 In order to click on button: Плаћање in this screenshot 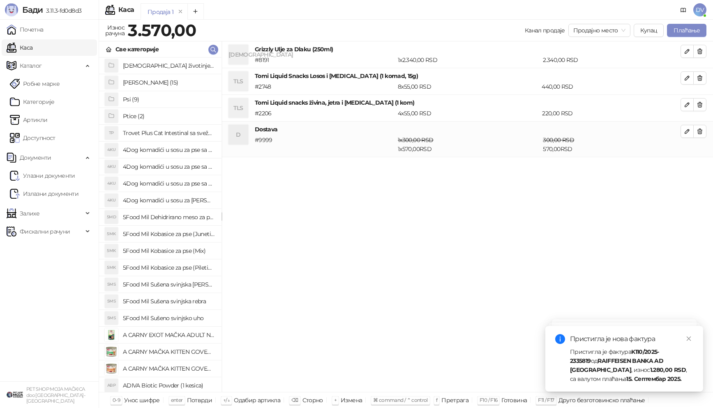, I will do `click(687, 30)`.